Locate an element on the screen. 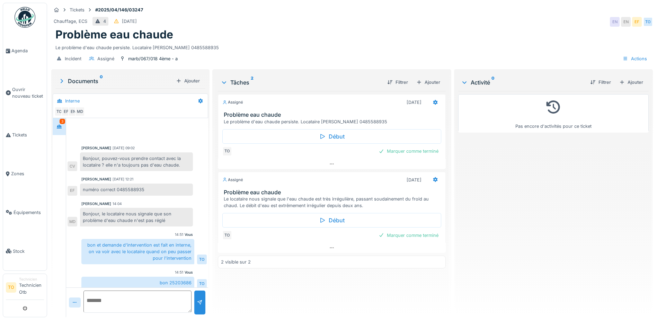 The image size is (657, 320). li: TO is located at coordinates (11, 288).